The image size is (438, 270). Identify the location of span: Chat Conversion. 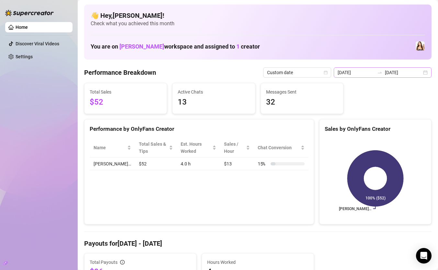
(278, 147).